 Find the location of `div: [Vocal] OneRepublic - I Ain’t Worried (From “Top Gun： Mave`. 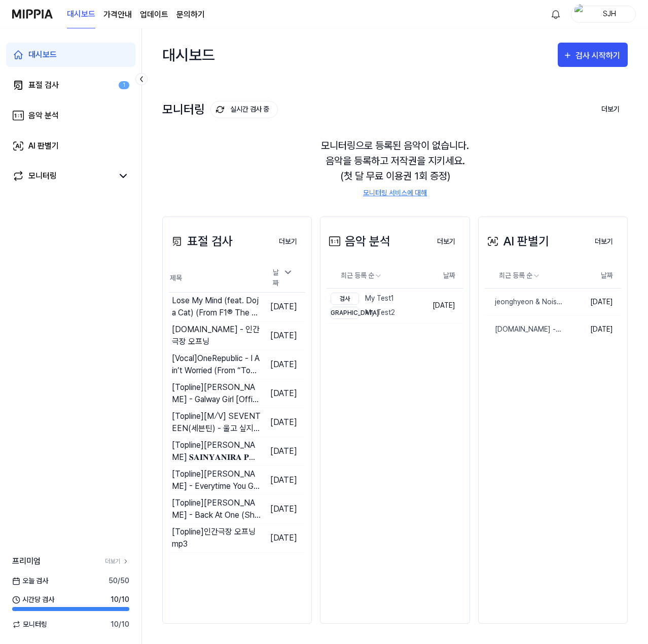

div: [Vocal] OneRepublic - I Ain’t Worried (From “Top Gun： Mave is located at coordinates (216, 364).